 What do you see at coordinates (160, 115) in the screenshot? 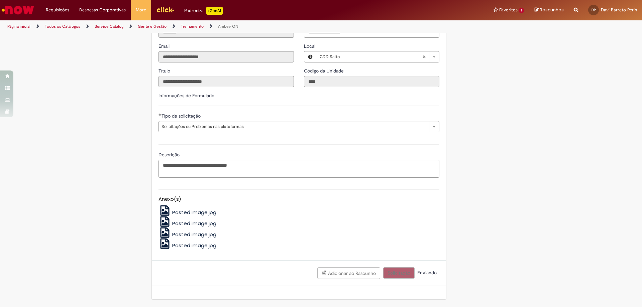
I see `span: Obrigatório Preenchido` at bounding box center [160, 115].